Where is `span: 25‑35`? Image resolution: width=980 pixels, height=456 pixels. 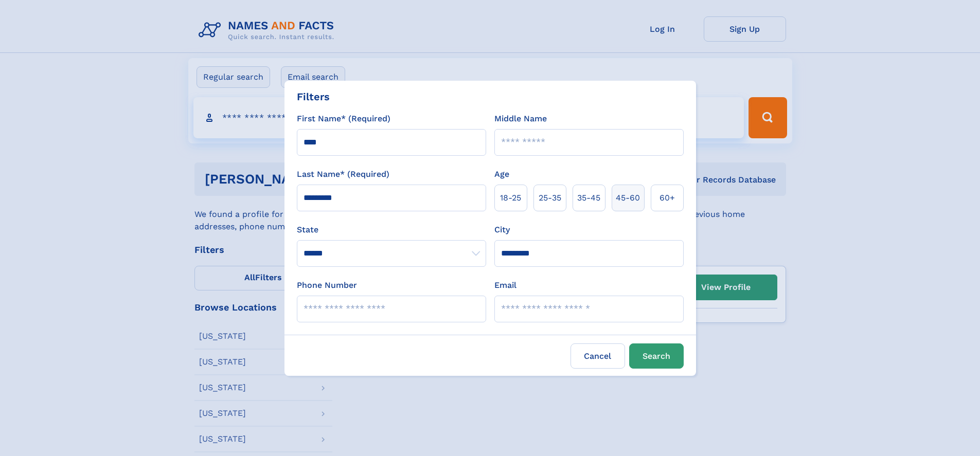 span: 25‑35 is located at coordinates (550, 198).